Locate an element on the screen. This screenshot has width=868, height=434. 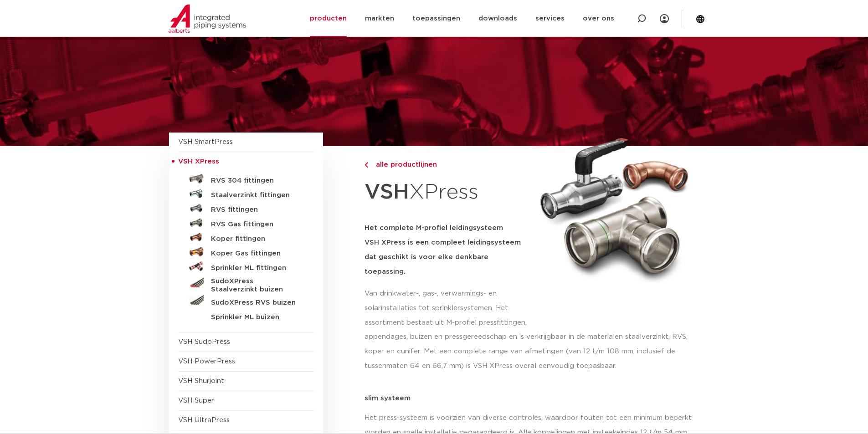
h1: XPress is located at coordinates (447, 192).